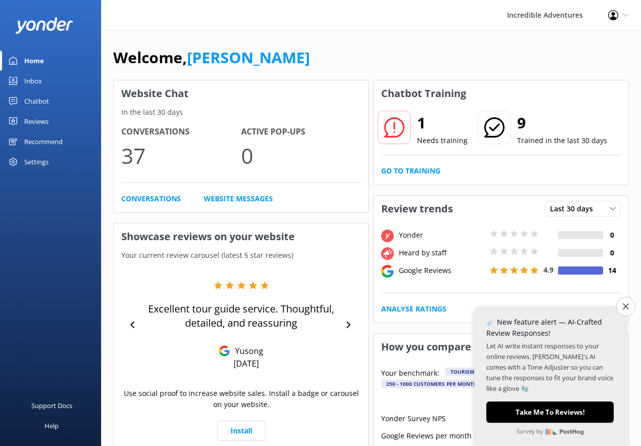 Image resolution: width=641 pixels, height=446 pixels. What do you see at coordinates (247, 351) in the screenshot?
I see `p: Yusong` at bounding box center [247, 351].